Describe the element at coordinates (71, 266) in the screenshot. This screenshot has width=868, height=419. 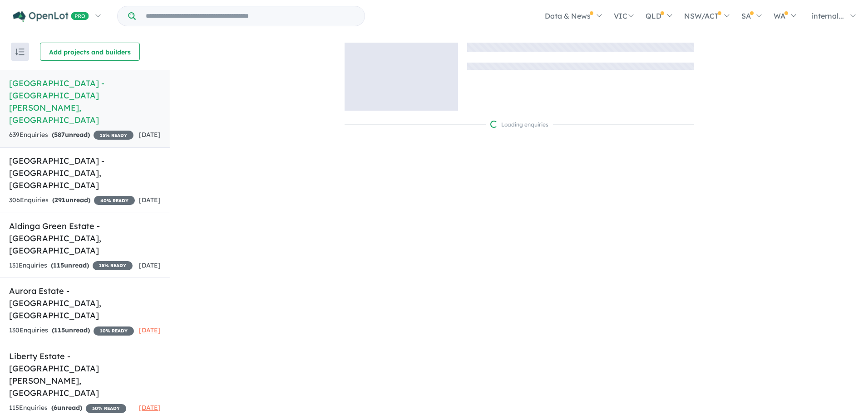
I see `div: 131 Enquir ies` at that location.